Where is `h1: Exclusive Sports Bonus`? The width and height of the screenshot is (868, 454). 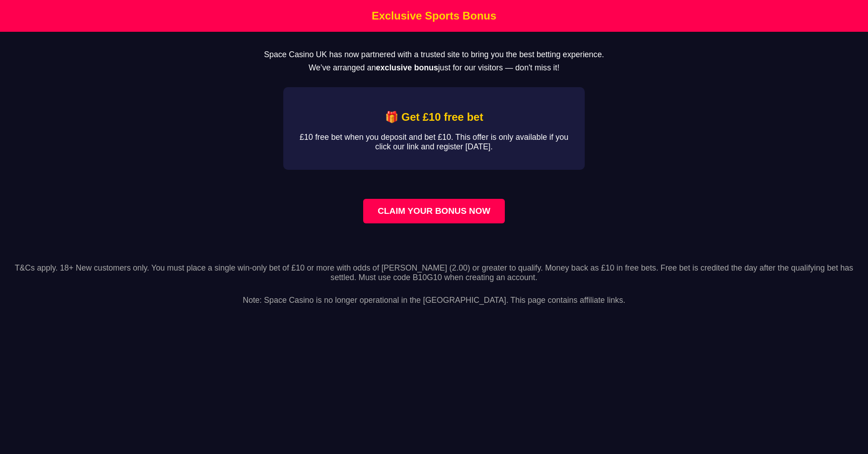 h1: Exclusive Sports Bonus is located at coordinates (434, 16).